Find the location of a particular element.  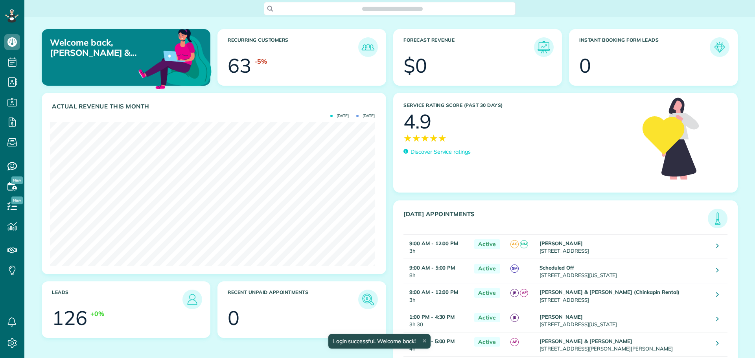

img: icon_unpaid_appointments-47b8ce3997adf2238b356f14209ab4cced10bd1f174958f3ca8f1d0dd7fffeee.png is located at coordinates (368, 300).